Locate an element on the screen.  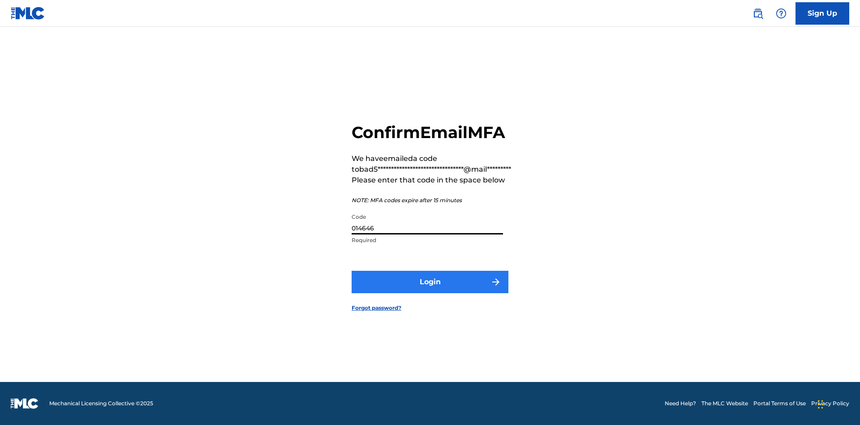
div: Help is located at coordinates (781, 13).